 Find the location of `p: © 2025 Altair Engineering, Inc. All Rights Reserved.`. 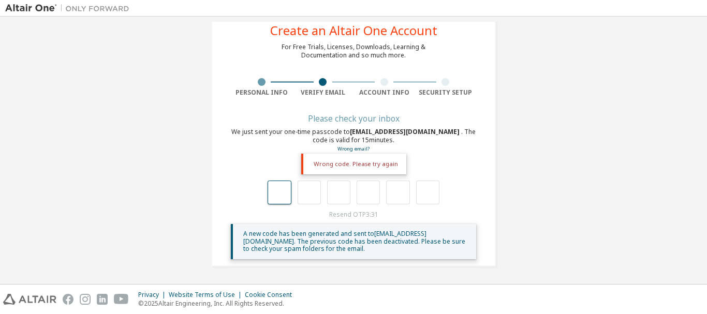

p: © 2025 Altair Engineering, Inc. All Rights Reserved. is located at coordinates (218, 303).